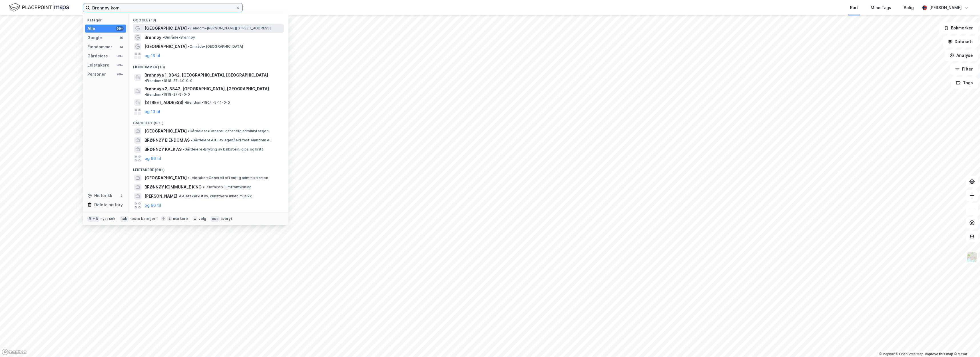 The image size is (980, 357). I want to click on div: Eiendommer (13), so click(208, 66).